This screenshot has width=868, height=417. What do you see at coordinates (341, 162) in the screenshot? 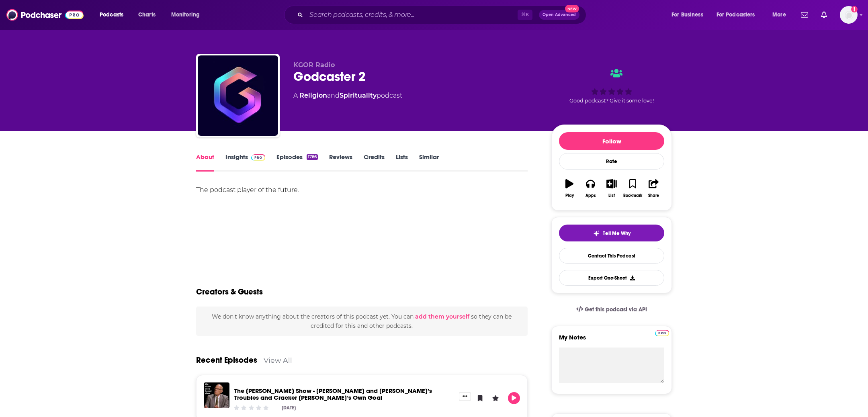
I see `a: Reviews` at bounding box center [341, 162].